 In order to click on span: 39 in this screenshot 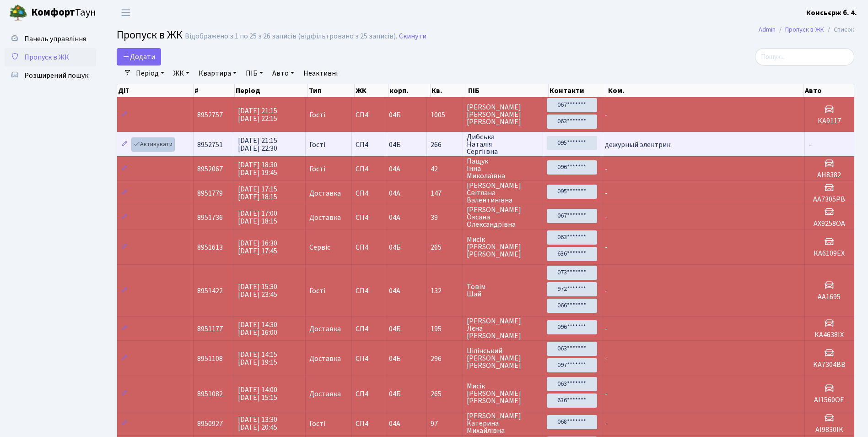, I will do `click(444, 217)`.